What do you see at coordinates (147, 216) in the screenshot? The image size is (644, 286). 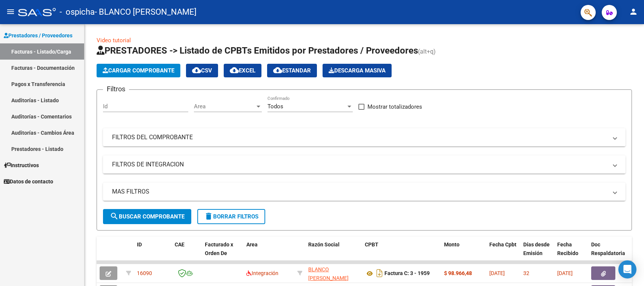 I see `button: Buscar Comprobante` at bounding box center [147, 216].